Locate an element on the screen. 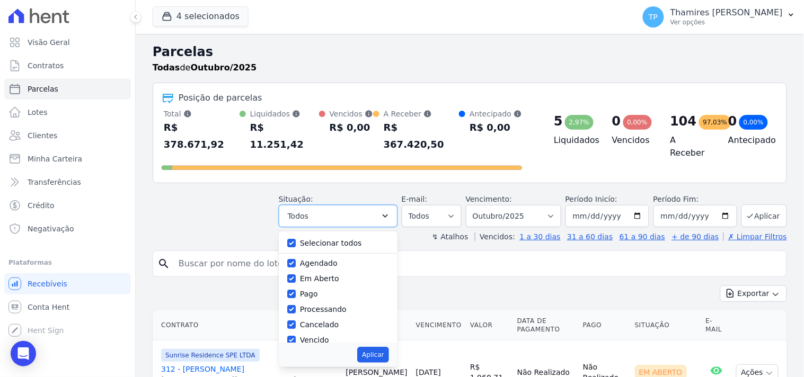  div: Liquidados is located at coordinates (285, 114).